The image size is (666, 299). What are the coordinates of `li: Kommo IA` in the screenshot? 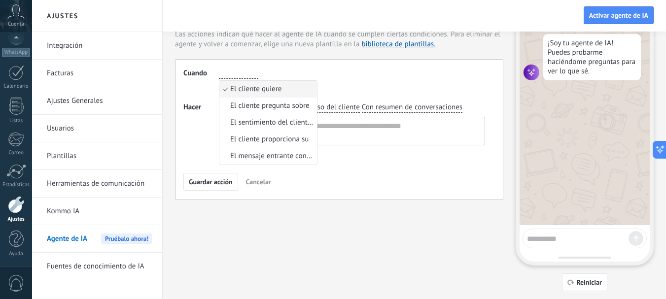 It's located at (97, 211).